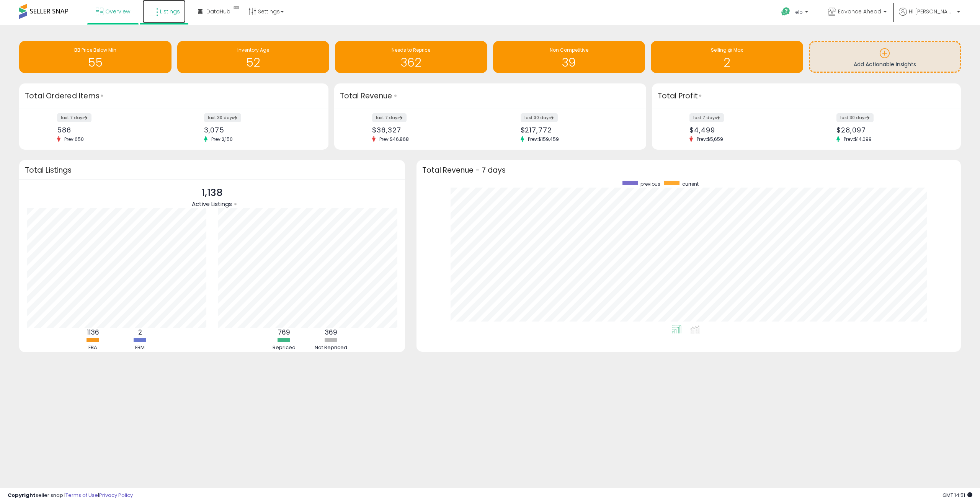  What do you see at coordinates (260, 129) in the screenshot?
I see `div: 3,075` at bounding box center [260, 129].